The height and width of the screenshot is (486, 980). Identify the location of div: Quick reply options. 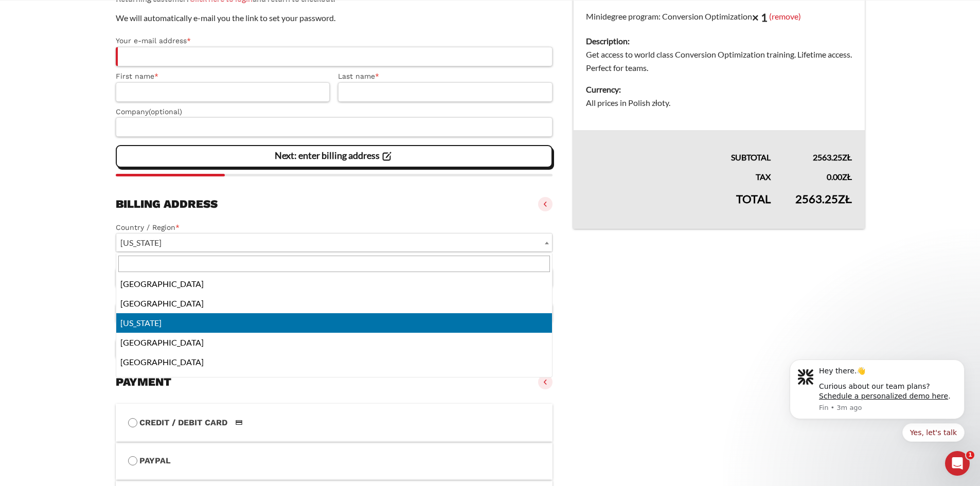
(103, 107).